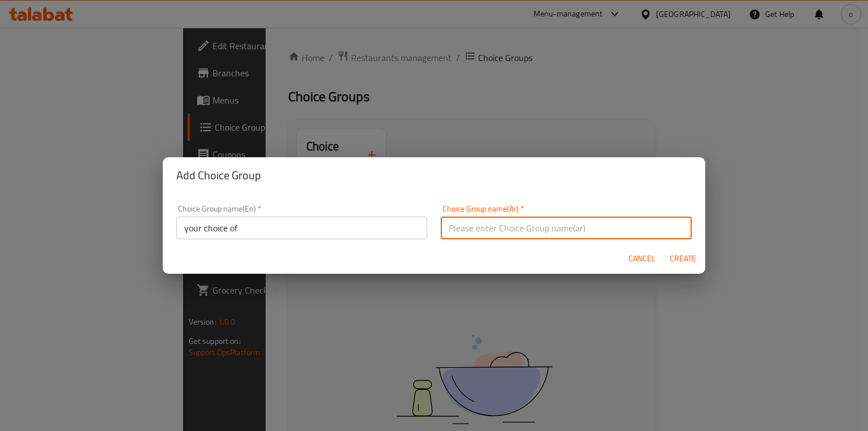  I want to click on h2: Add Choice Group, so click(434, 175).